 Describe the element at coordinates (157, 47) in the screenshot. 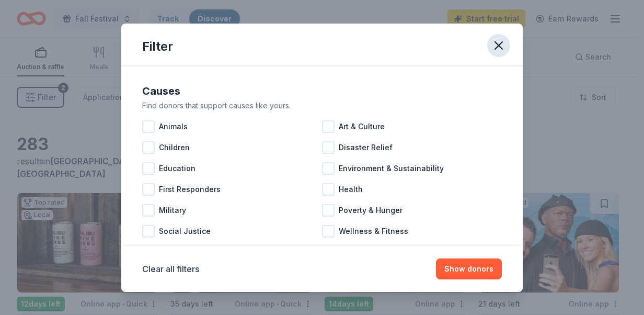

I see `div: Filter` at that location.